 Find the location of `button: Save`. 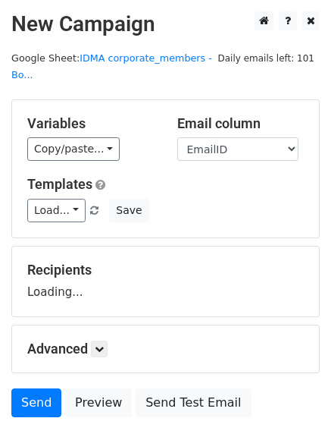

button: Save is located at coordinates (129, 210).